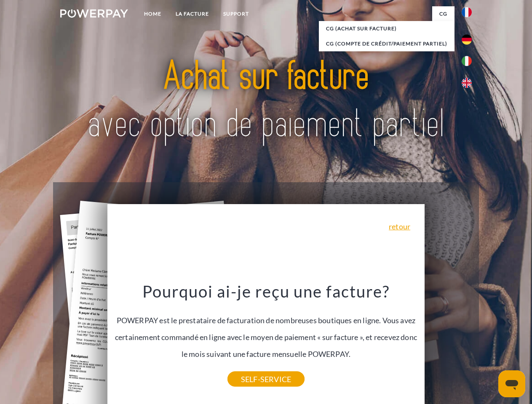 This screenshot has height=404, width=532. Describe the element at coordinates (399, 226) in the screenshot. I see `a: retour` at that location.